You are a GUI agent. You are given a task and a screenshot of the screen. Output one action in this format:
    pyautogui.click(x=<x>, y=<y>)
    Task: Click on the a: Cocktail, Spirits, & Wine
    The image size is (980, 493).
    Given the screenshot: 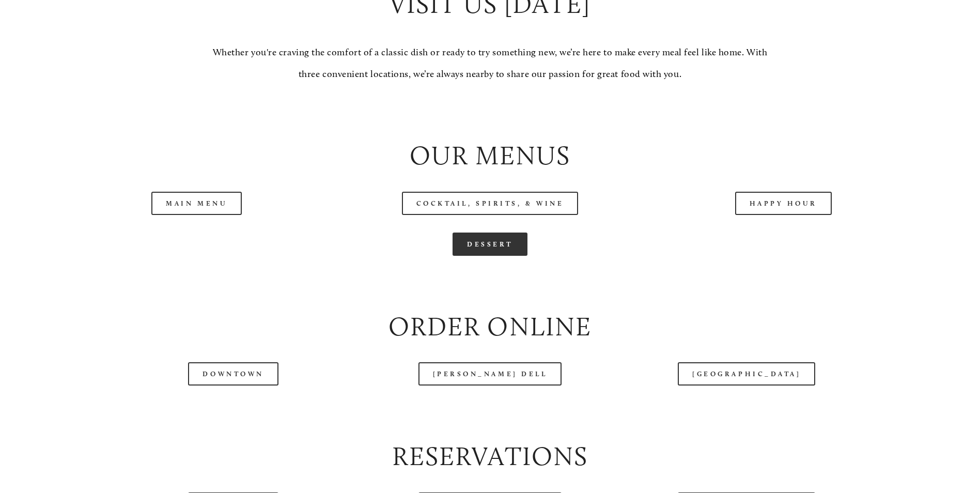 What is the action you would take?
    pyautogui.click(x=490, y=203)
    